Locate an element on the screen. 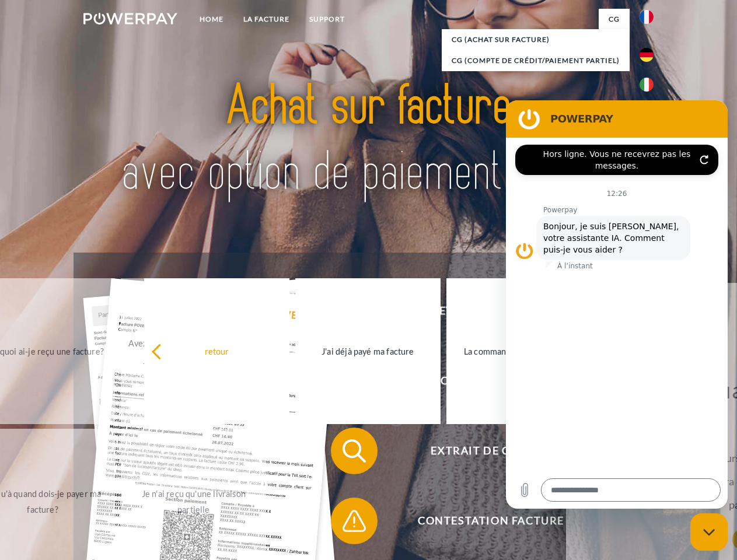 The image size is (737, 560). img: logo-powerpay-white.svg is located at coordinates (130, 19).